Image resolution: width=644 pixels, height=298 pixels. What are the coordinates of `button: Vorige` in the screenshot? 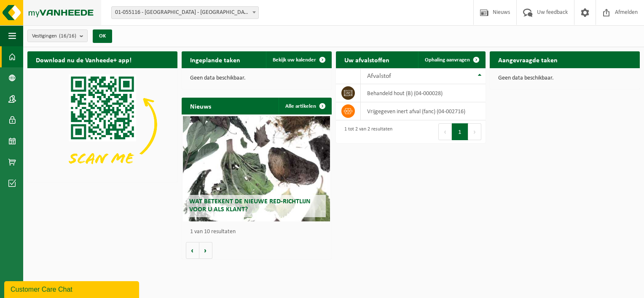 It's located at (193, 251).